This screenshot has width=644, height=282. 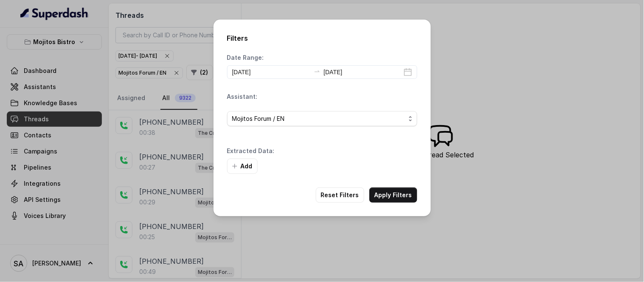 I want to click on span: to, so click(x=317, y=71).